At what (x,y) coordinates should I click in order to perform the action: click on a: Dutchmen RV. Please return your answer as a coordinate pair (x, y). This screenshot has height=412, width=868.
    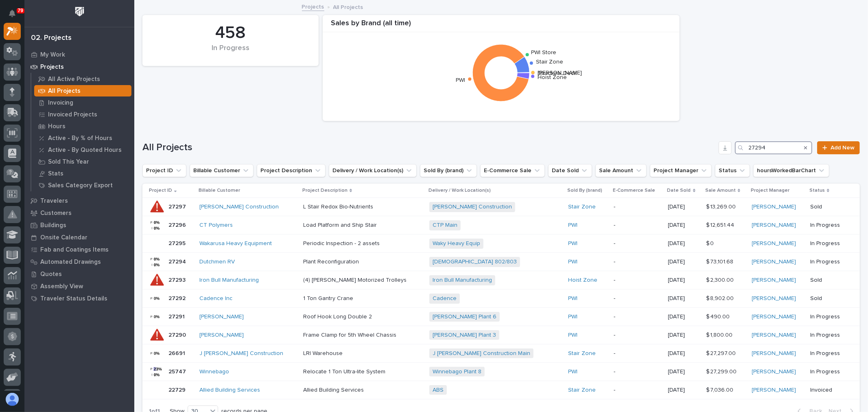
    Looking at the image, I should click on (217, 262).